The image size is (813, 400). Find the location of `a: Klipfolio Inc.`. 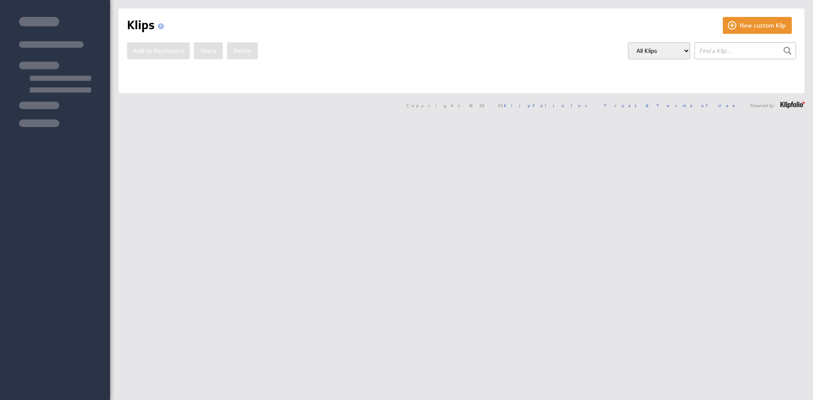

a: Klipfolio Inc. is located at coordinates (549, 105).